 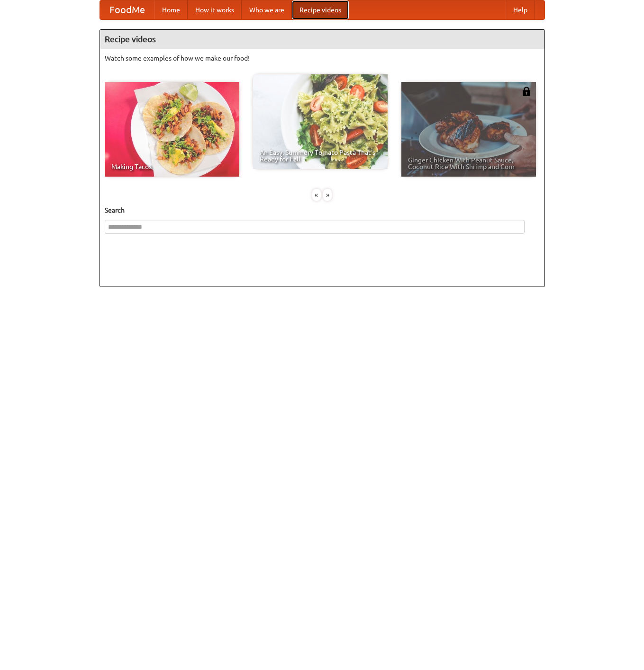 What do you see at coordinates (320, 121) in the screenshot?
I see `a: An Easy, Summery Tomato Pasta That's Ready for Fall` at bounding box center [320, 121].